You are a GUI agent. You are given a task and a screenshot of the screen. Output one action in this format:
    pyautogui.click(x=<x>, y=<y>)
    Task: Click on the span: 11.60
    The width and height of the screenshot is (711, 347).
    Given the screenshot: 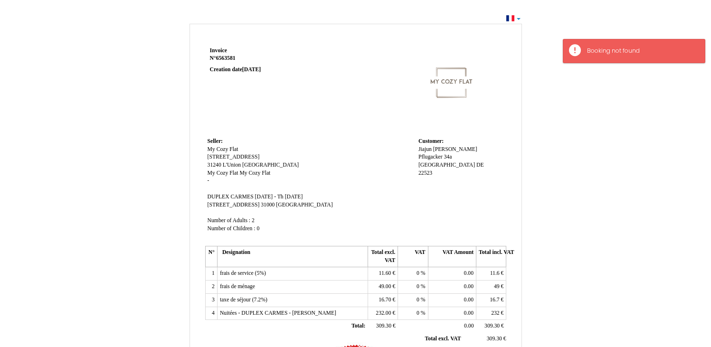 What is the action you would take?
    pyautogui.click(x=385, y=273)
    